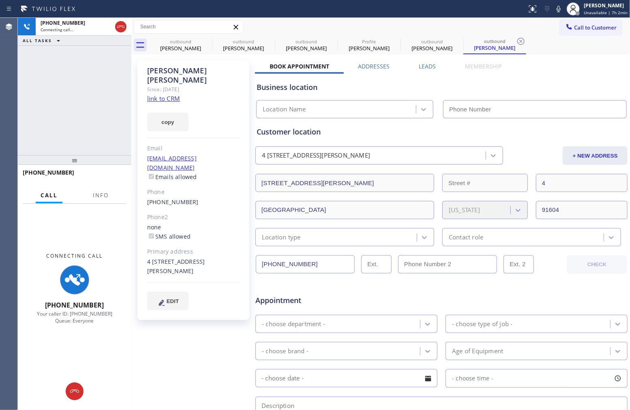 The height and width of the screenshot is (410, 630). What do you see at coordinates (168, 301) in the screenshot?
I see `button: EDIT` at bounding box center [168, 301].